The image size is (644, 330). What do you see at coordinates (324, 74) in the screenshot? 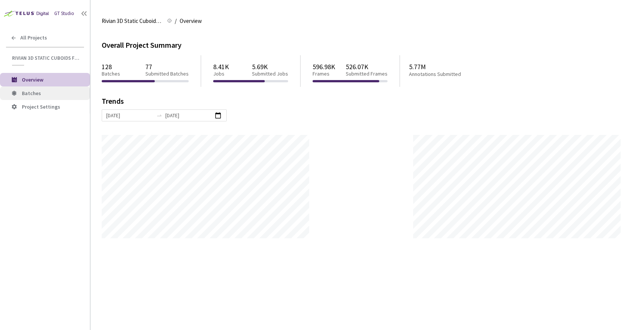
I see `p: Frames` at bounding box center [324, 74].